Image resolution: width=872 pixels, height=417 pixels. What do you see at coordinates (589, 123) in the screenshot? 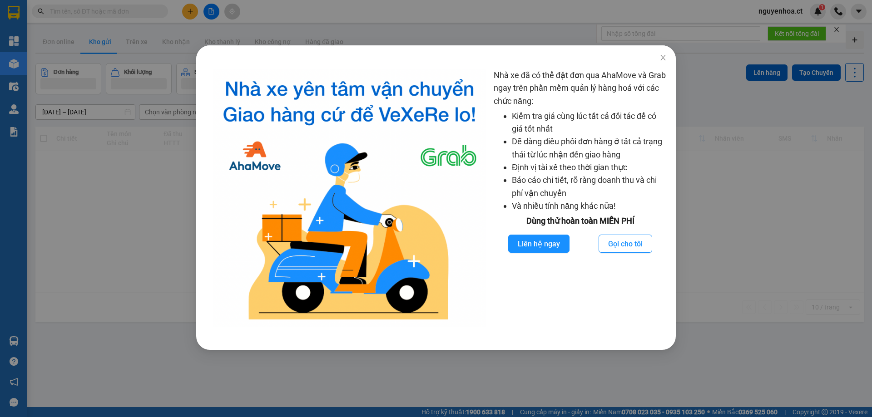
I see `li: Kiểm tra giá cùng lúc tất cả đối tác để có giá tốt nhất` at bounding box center [589, 123].